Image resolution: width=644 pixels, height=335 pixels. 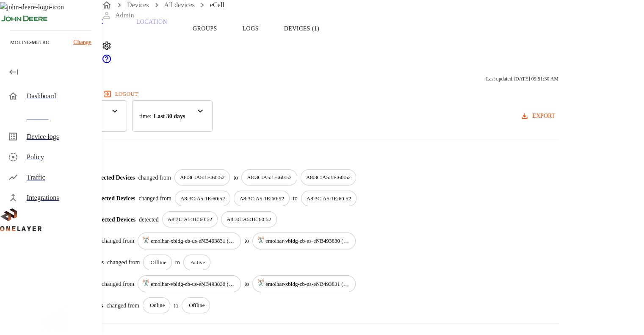 What do you see at coordinates (179, 5) in the screenshot?
I see `a: All devices` at bounding box center [179, 5].